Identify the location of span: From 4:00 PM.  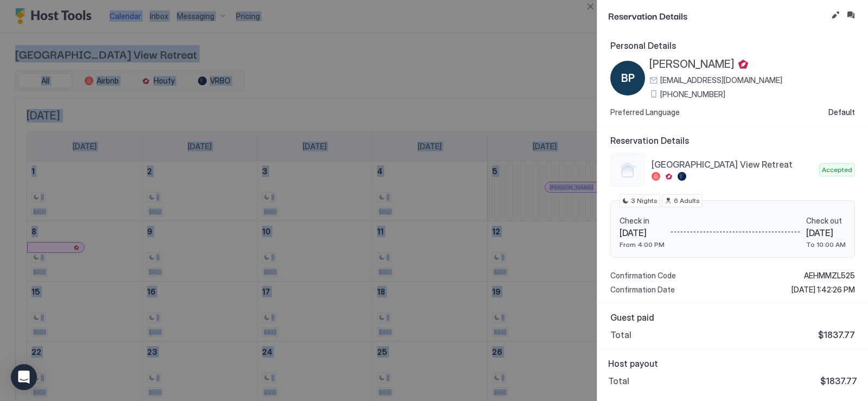
(642, 244).